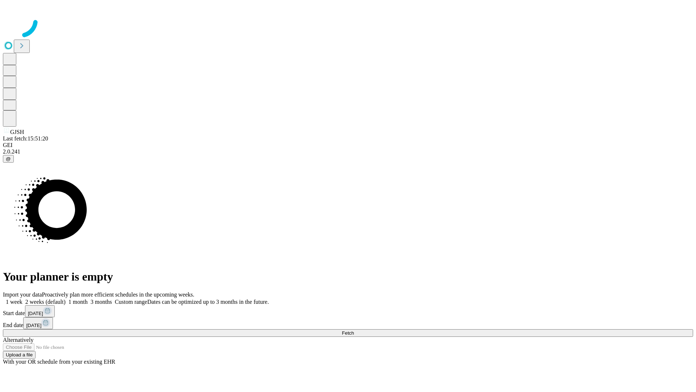 This screenshot has width=696, height=392. I want to click on button: Fetch, so click(348, 333).